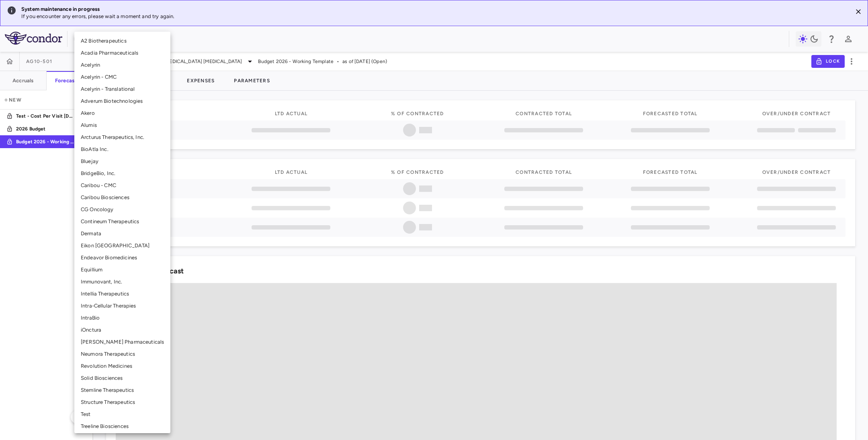 The image size is (868, 440). What do you see at coordinates (122, 415) in the screenshot?
I see `li: Test` at bounding box center [122, 415].